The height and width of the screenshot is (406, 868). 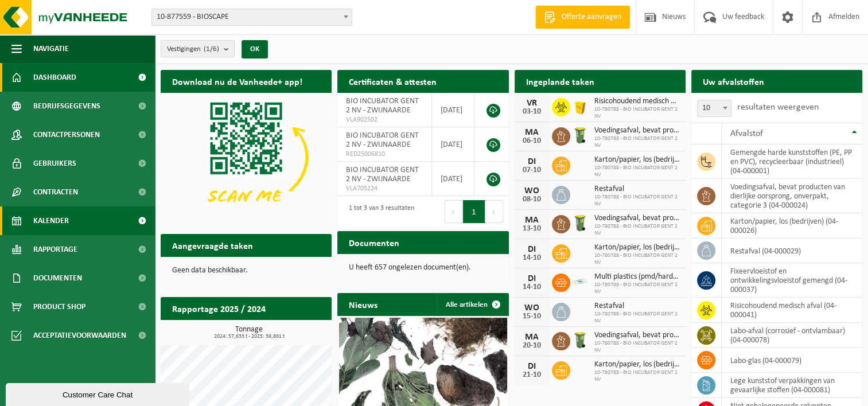 I want to click on h2: Uw afvalstoffen, so click(x=733, y=81).